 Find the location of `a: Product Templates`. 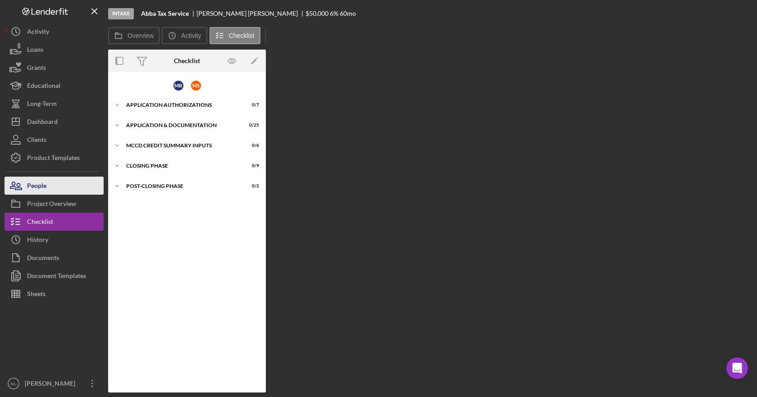

a: Product Templates is located at coordinates (54, 158).